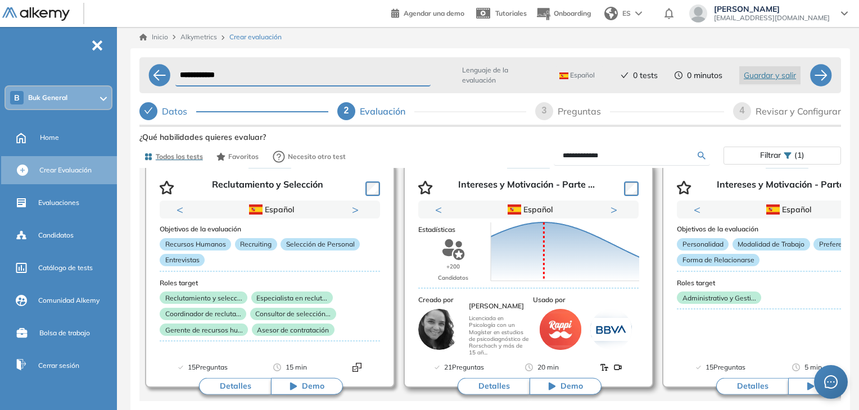 Image resolution: width=859 pixels, height=410 pixels. What do you see at coordinates (630, 111) in the screenshot?
I see `div: 3Preguntas` at bounding box center [630, 111].